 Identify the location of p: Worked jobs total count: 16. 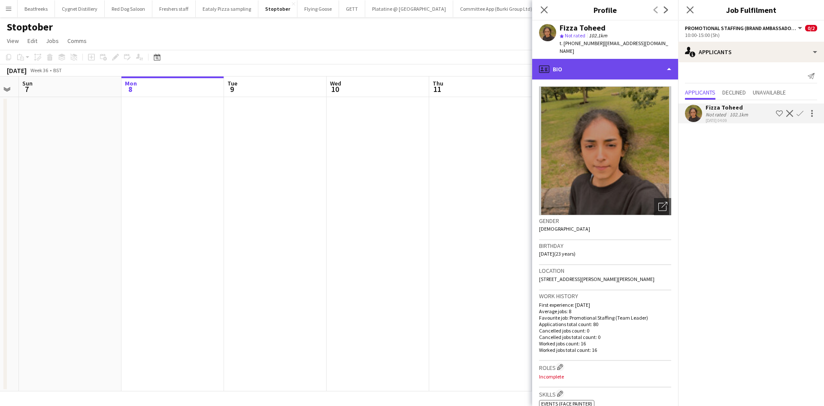
(605, 350).